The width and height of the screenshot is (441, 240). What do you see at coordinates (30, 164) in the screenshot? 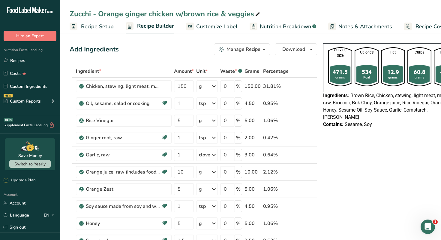
I see `button: Switch to Yearly` at bounding box center [30, 164].